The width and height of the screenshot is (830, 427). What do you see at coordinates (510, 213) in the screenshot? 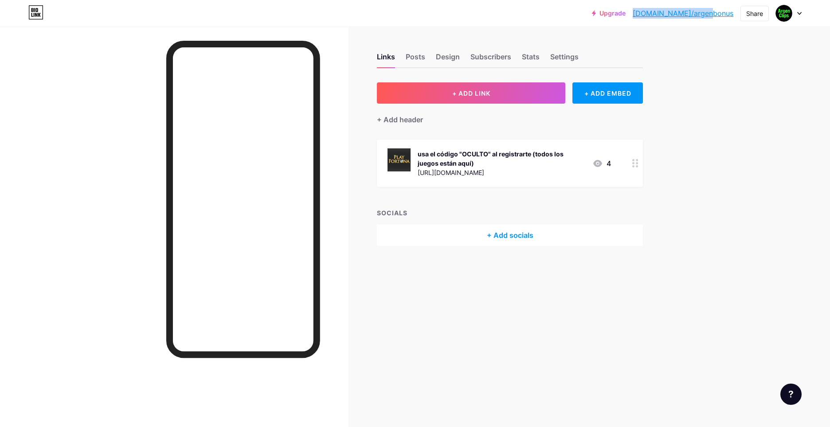
I see `div: SOCIALS` at bounding box center [510, 213].